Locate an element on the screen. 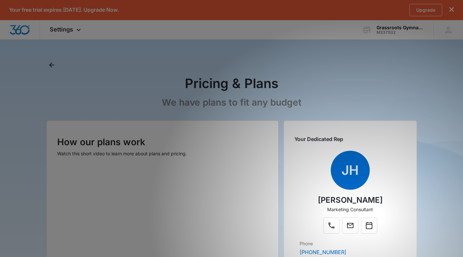 Image resolution: width=463 pixels, height=257 pixels. a: Mail is located at coordinates (350, 226).